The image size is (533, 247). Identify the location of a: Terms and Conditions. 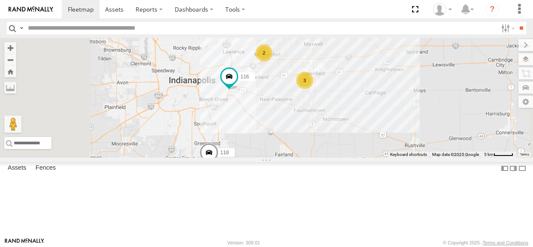
(506, 243).